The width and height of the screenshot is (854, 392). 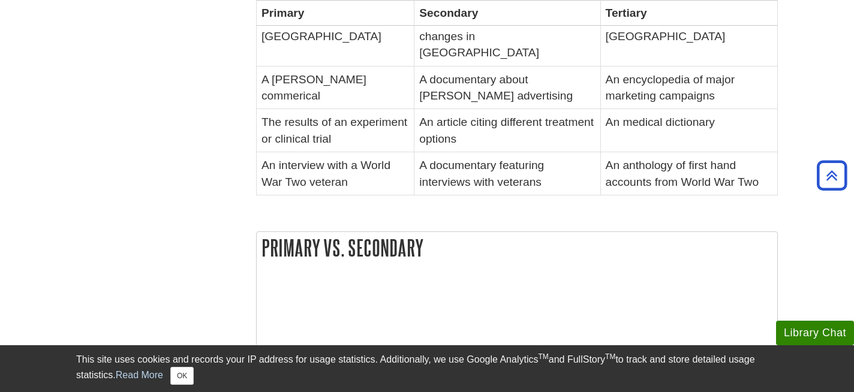 I want to click on td: An interview with a World War Two veteran, so click(x=335, y=174).